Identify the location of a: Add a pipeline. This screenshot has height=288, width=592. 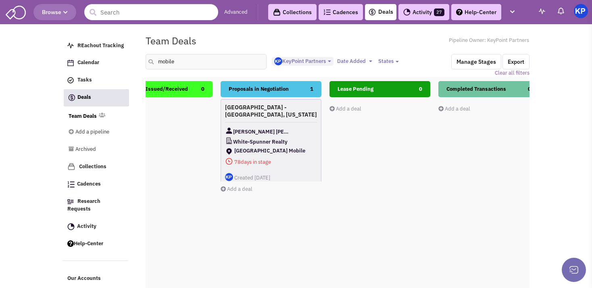
(93, 132).